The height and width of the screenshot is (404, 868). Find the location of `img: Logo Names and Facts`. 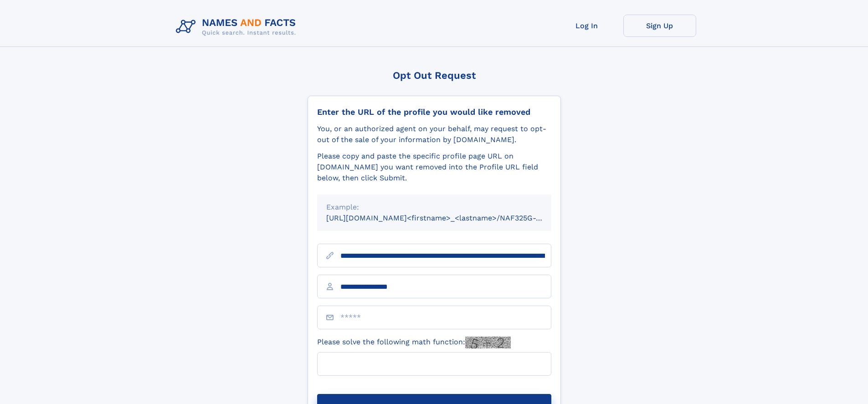

img: Logo Names and Facts is located at coordinates (238, 27).